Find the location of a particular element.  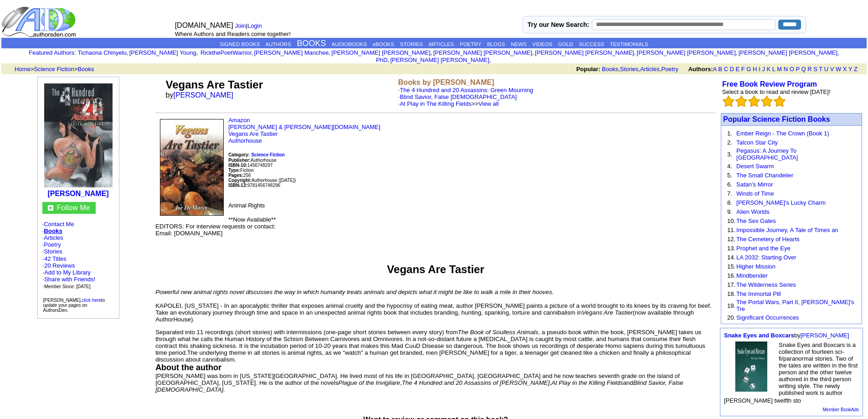

span: Separated into 11 recordings (short stories) with intermissions (one-page short stories between e... is located at coordinates (430, 342).